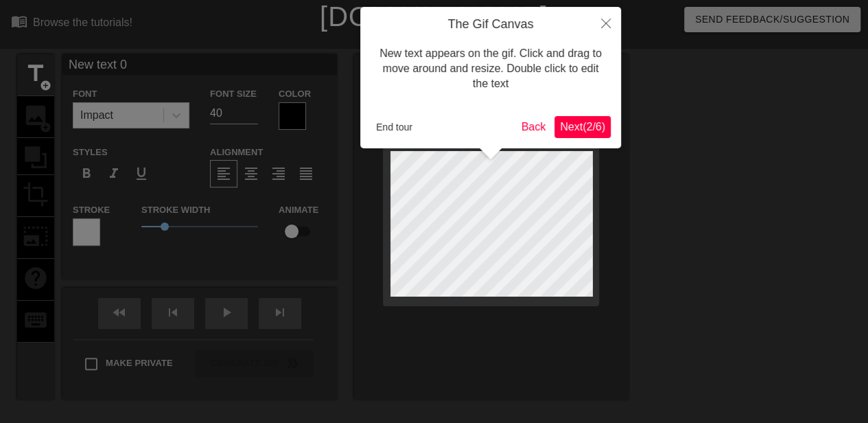  I want to click on h4: The Gif Canvas, so click(490, 24).